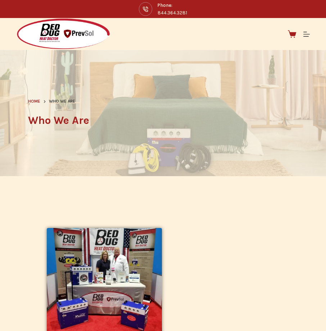  I want to click on a: Prevsol/Bed Bug Heat Doctor, so click(63, 34).